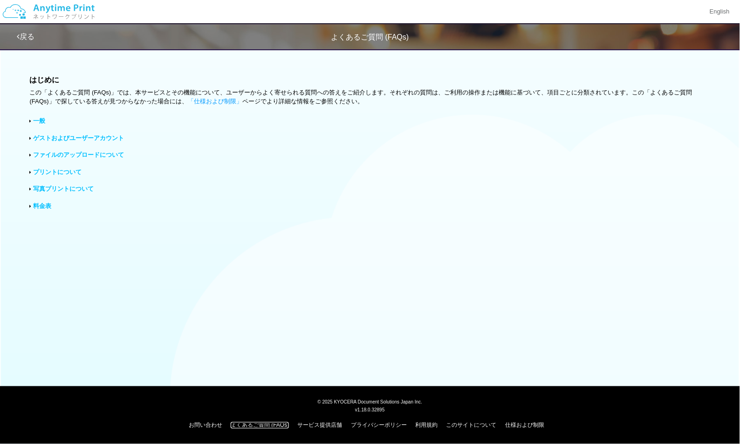 This screenshot has height=444, width=740. Describe the element at coordinates (370, 80) in the screenshot. I see `h3: はじめに` at that location.